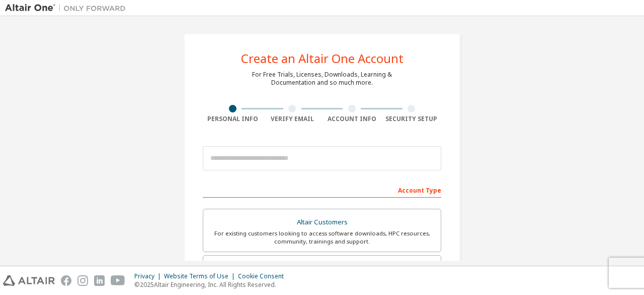  What do you see at coordinates (322, 222) in the screenshot?
I see `div: Altair Customers` at bounding box center [322, 222].